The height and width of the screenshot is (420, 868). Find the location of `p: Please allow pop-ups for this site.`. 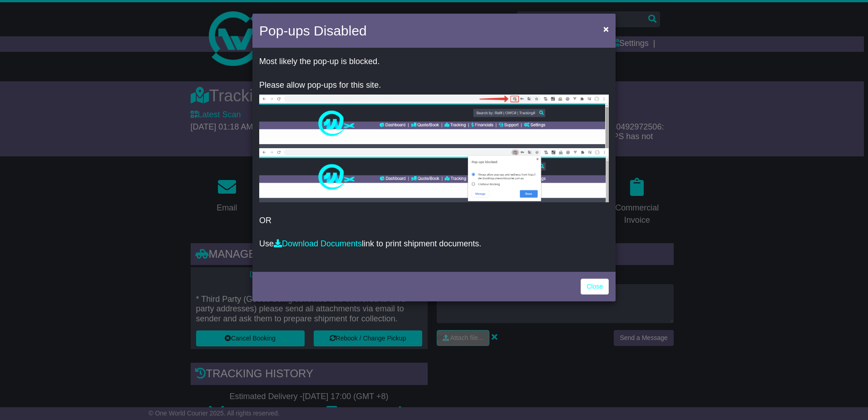

p: Please allow pop-ups for this site. is located at coordinates (434, 85).